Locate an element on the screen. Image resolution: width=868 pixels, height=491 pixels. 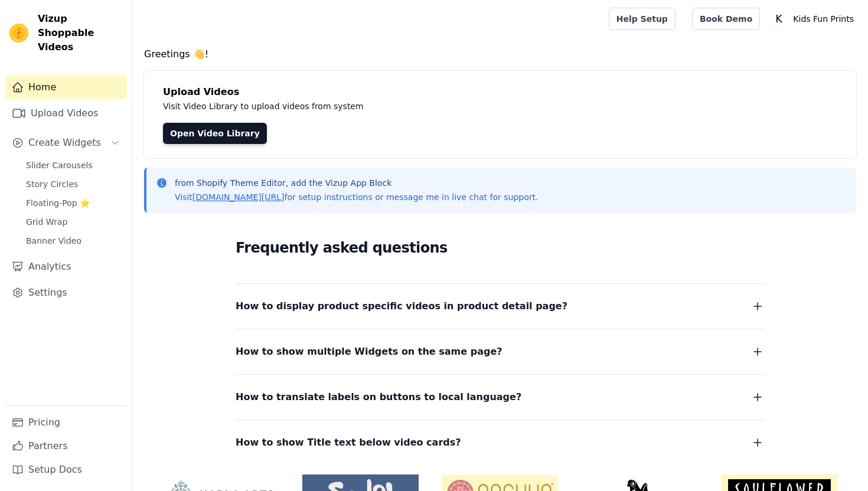
button: How to show Title text below video cards? is located at coordinates (500, 443).